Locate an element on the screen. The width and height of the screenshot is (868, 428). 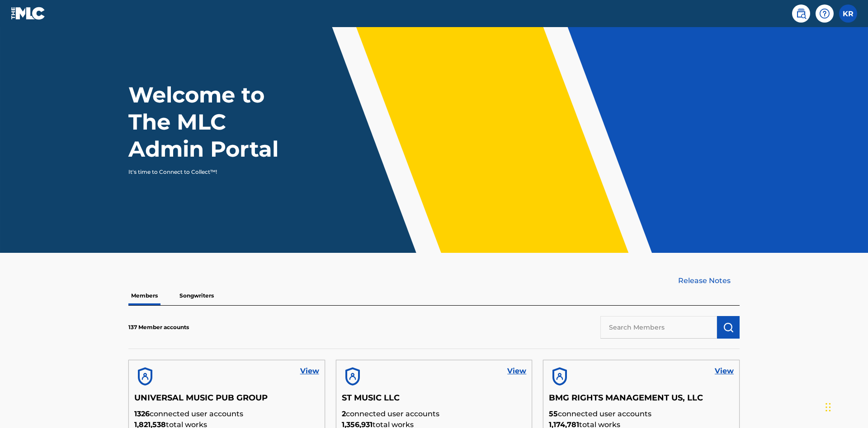
img: search is located at coordinates (801, 13).